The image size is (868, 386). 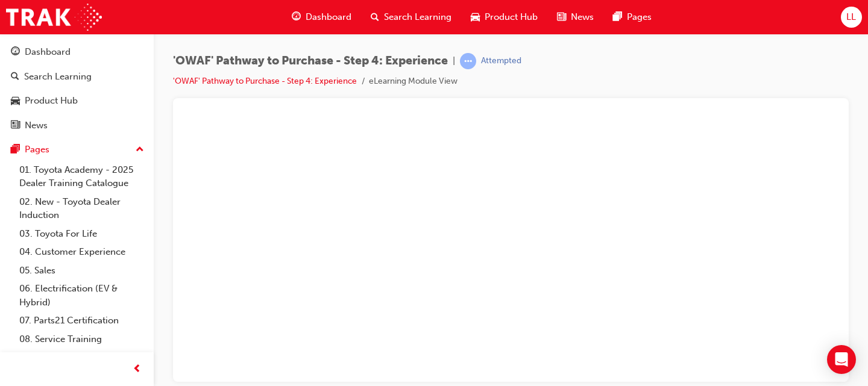 What do you see at coordinates (77, 126) in the screenshot?
I see `a: News` at bounding box center [77, 126].